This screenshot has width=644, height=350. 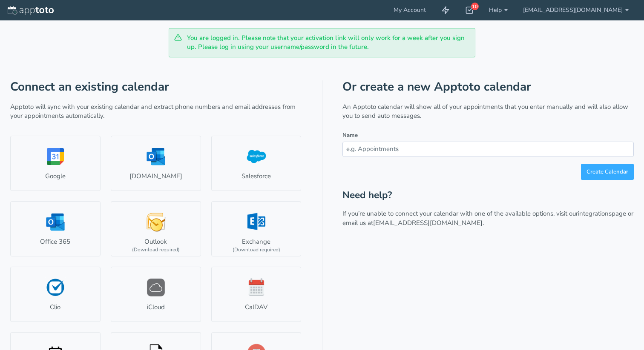 I want to click on p: If you’re unable to connect your calendar with one of the available options, visit our page or em..., so click(x=488, y=218).